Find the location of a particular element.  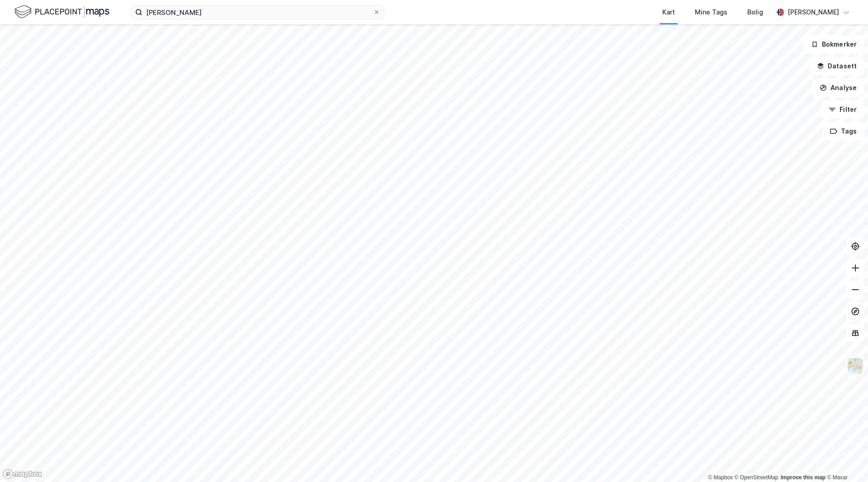

a: Mapbox homepage is located at coordinates (23, 473).